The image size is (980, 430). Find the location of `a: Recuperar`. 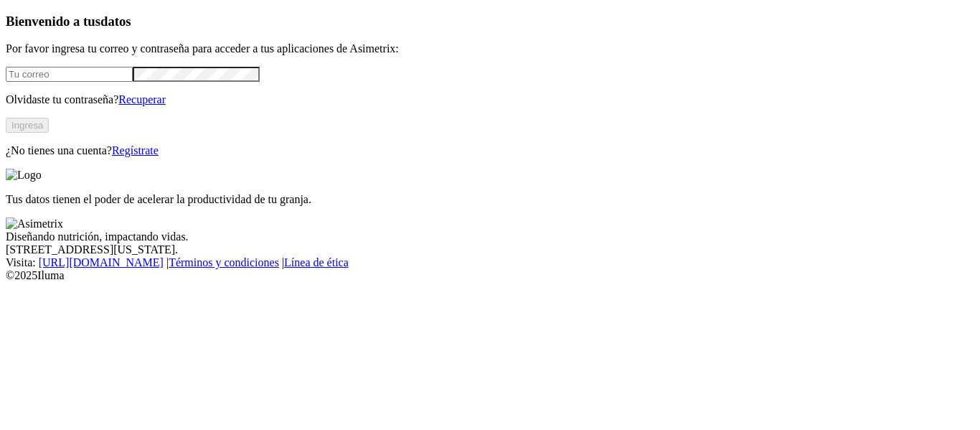

a: Recuperar is located at coordinates (142, 99).